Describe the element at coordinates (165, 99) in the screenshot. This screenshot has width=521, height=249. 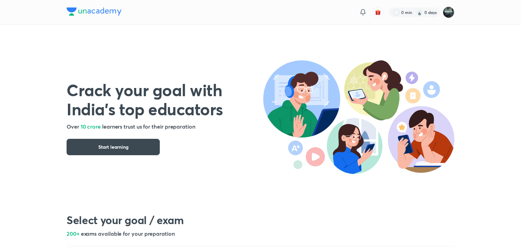
I see `h1: Crack your goal with India’s top educators` at that location.